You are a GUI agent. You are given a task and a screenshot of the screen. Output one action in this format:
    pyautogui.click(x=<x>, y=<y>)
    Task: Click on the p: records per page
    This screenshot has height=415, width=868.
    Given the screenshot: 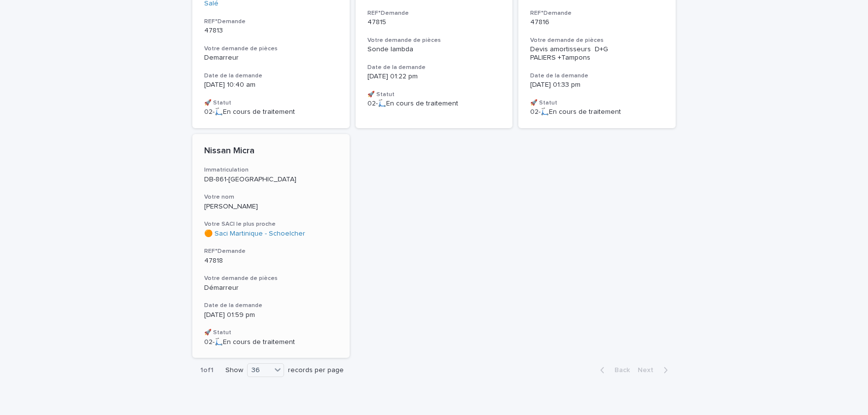 What is the action you would take?
    pyautogui.click(x=316, y=371)
    